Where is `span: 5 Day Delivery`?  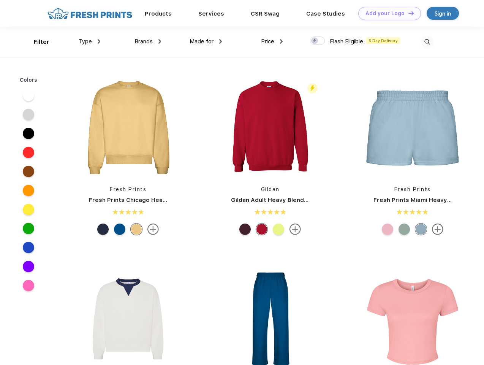
span: 5 Day Delivery is located at coordinates (383, 41).